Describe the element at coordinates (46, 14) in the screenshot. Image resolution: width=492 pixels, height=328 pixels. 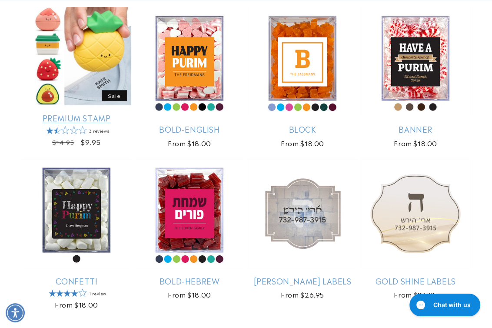
I see `h1: Chat with us` at that location.